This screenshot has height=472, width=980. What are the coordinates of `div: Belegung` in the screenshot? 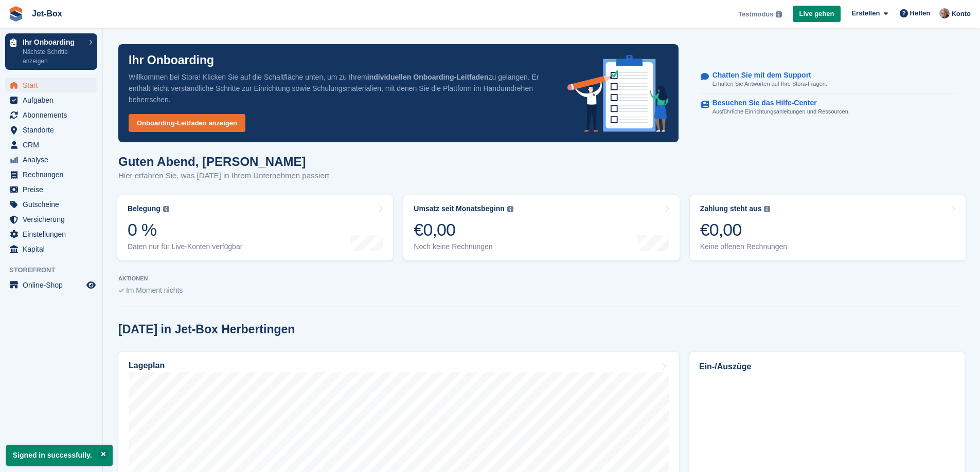 It's located at (144, 209).